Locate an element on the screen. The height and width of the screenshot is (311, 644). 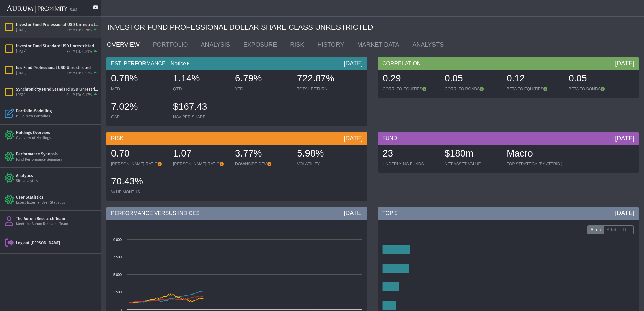
div: BETA TO BONDS is located at coordinates (596, 89).